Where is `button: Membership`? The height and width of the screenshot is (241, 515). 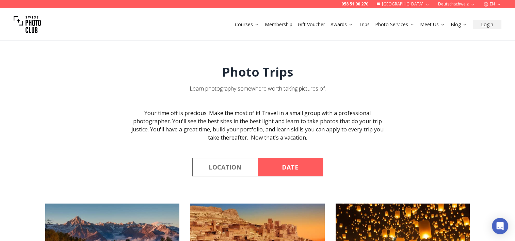 button: Membership is located at coordinates (278, 24).